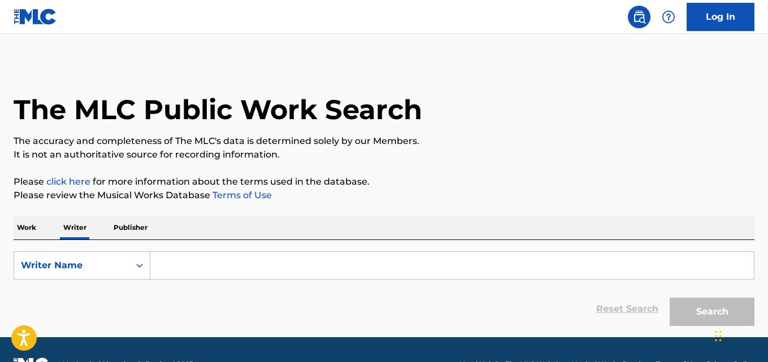 The height and width of the screenshot is (362, 768). I want to click on a: click here, so click(68, 181).